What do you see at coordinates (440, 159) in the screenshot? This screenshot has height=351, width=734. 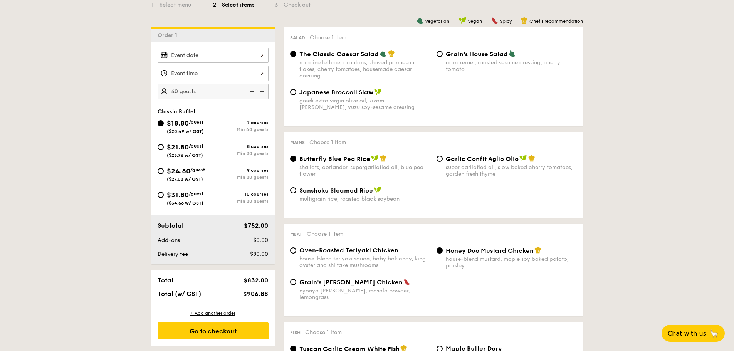 I see `input: Garlic Confit Aglio Oliosuper garlicfied oil, slow baked cherry tomatoes, garden fresh thyme` at bounding box center [440, 159].